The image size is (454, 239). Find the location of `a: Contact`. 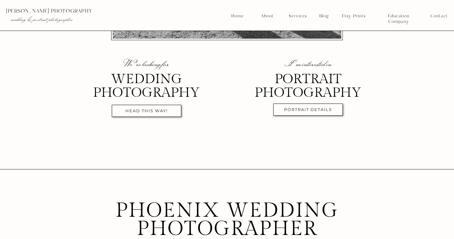

a: Contact is located at coordinates (439, 16).